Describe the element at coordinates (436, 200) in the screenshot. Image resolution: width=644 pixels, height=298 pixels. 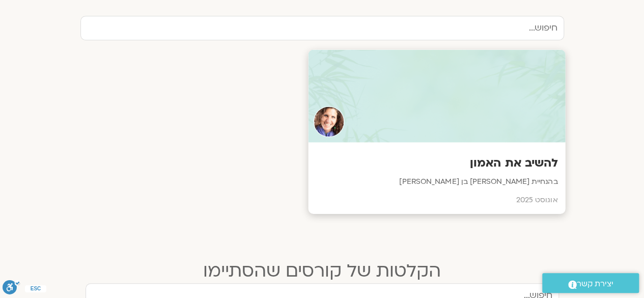
I see `p: אוגוסט 2025` at that location.